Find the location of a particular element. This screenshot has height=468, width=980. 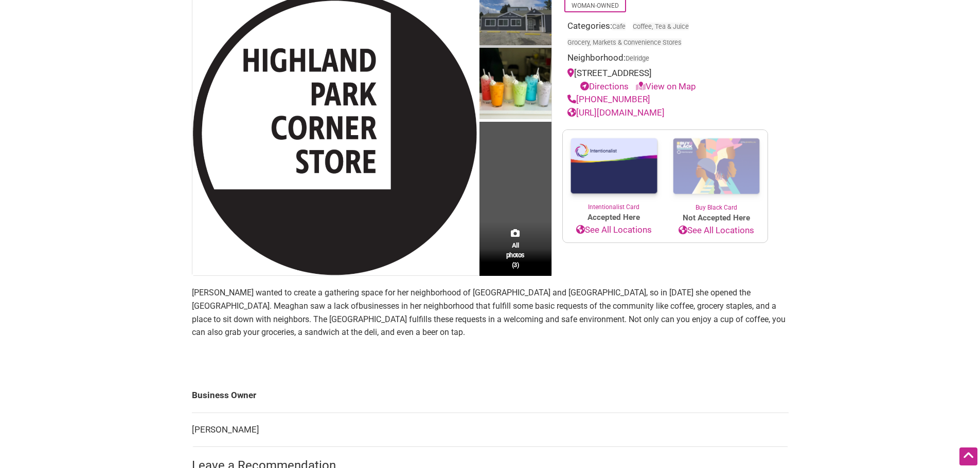

a: Grocery, Markets & Convenience Stores is located at coordinates (624, 42).